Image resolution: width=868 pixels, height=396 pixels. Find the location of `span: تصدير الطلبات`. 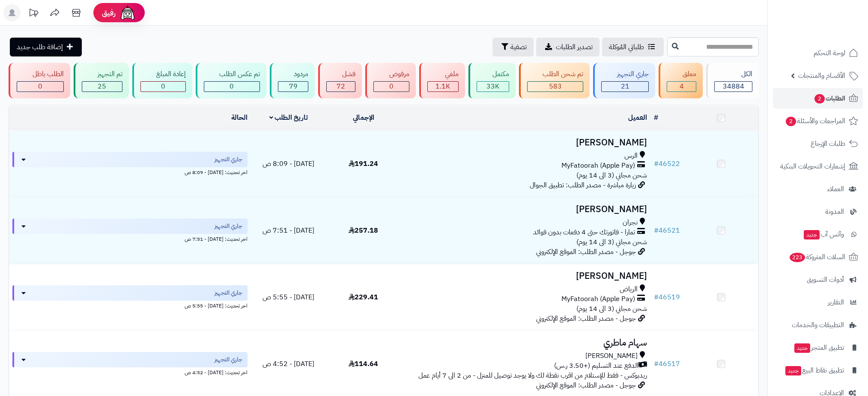

span: تصدير الطلبات is located at coordinates (574, 47).